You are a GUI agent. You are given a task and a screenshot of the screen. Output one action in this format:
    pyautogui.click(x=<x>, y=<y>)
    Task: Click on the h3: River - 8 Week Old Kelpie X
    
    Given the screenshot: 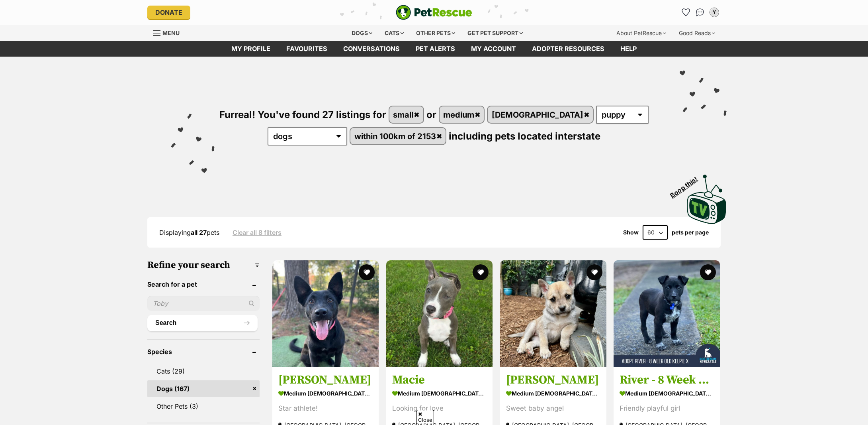 What is the action you would take?
    pyautogui.click(x=667, y=380)
    